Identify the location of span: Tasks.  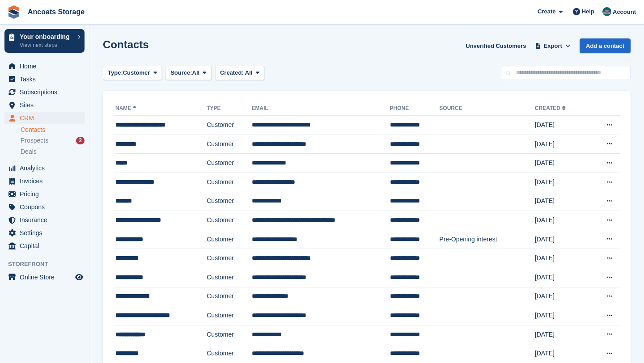
(47, 79).